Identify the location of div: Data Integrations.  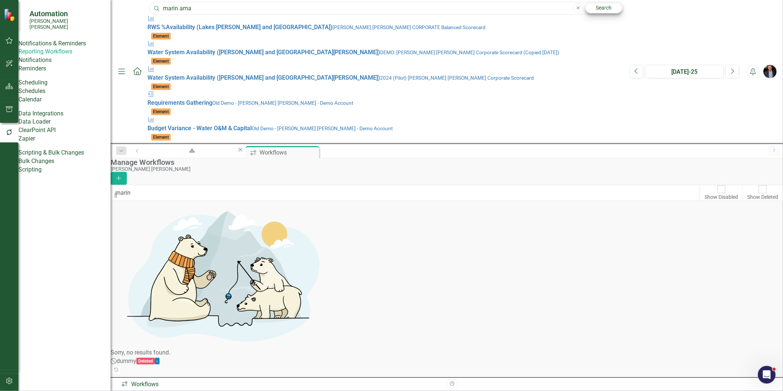
(41, 114).